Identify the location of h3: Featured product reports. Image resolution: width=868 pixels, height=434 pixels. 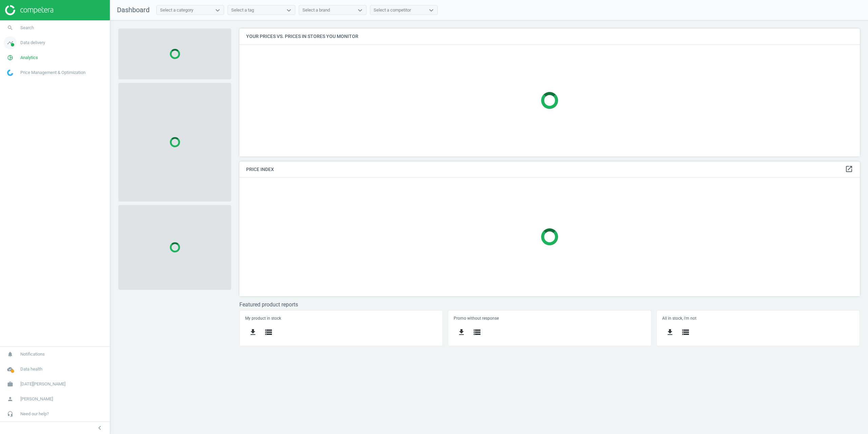
(550, 305).